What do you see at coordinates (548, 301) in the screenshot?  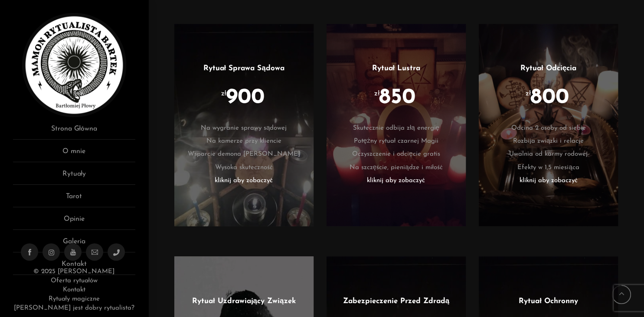 I see `a: Rytuał Ochronny` at bounding box center [548, 301].